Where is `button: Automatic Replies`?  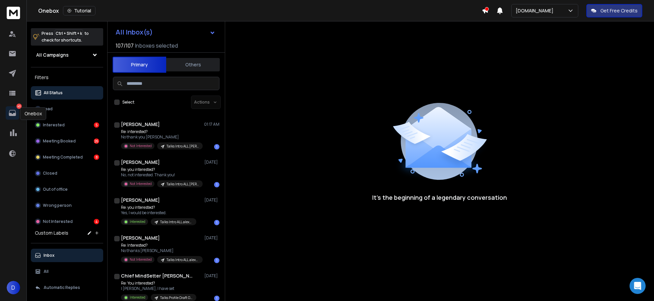
button: Automatic Replies is located at coordinates (67, 287).